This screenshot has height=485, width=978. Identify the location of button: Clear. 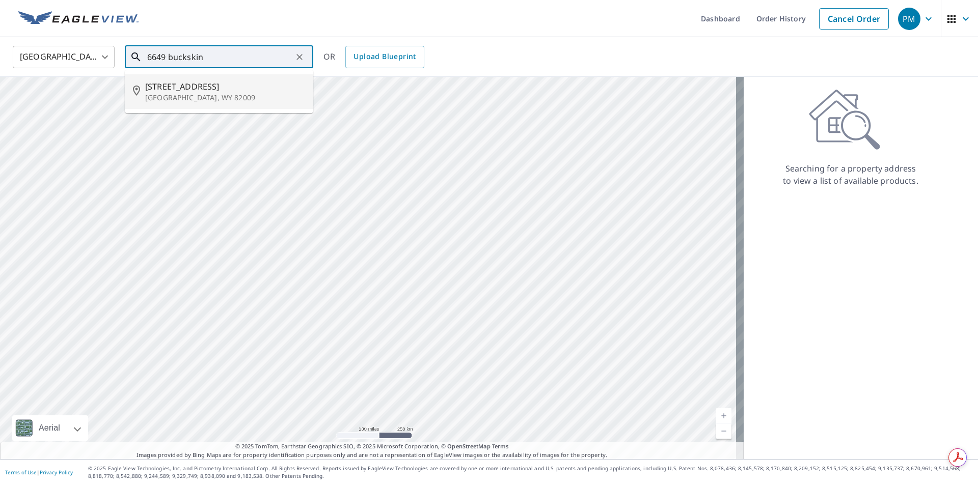
(299, 57).